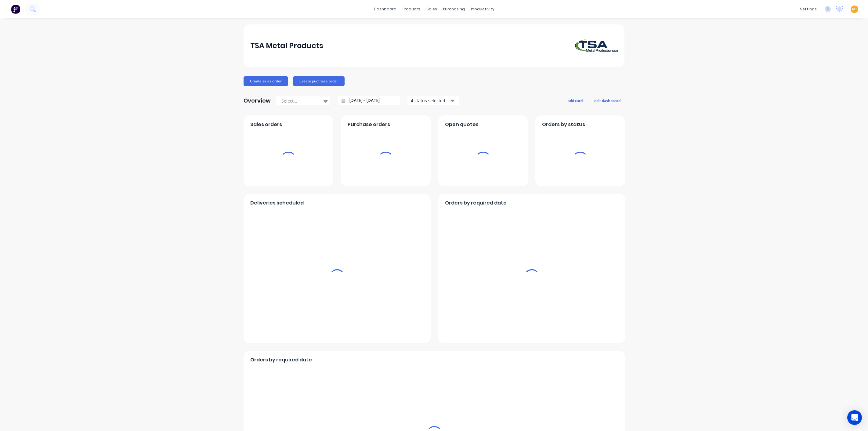 Image resolution: width=868 pixels, height=431 pixels. What do you see at coordinates (434, 101) in the screenshot?
I see `button: 4 status selected` at bounding box center [434, 101].